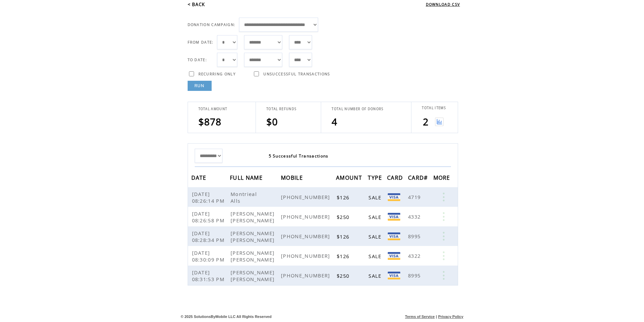 This screenshot has height=322, width=644. Describe the element at coordinates (415, 197) in the screenshot. I see `span: 4719` at that location.